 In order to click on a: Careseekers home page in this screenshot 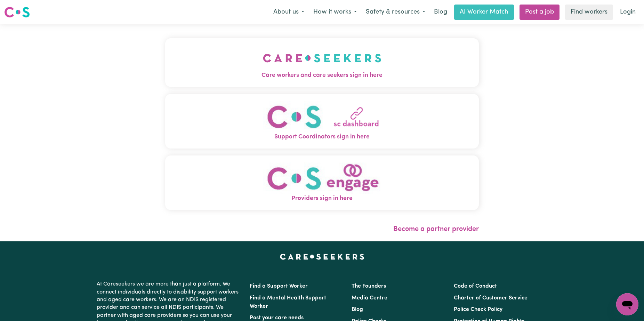, I will do `click(322, 256)`.